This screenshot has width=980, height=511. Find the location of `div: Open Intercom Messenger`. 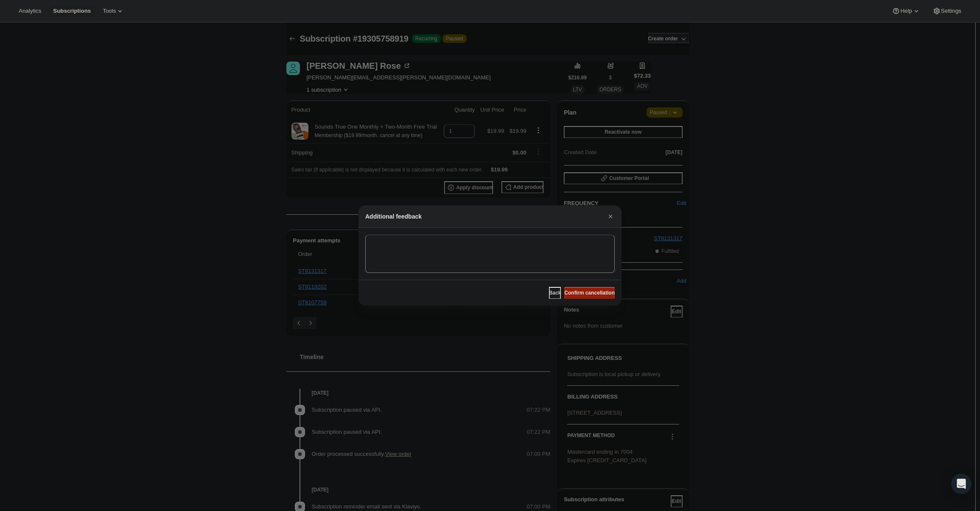

div: Open Intercom Messenger is located at coordinates (961, 484).